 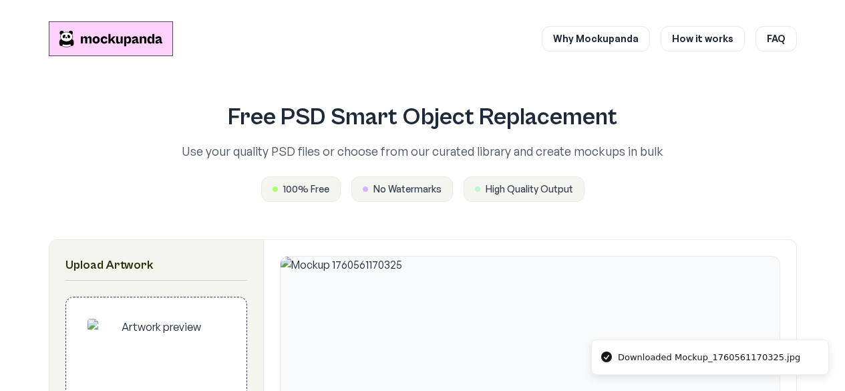 What do you see at coordinates (529, 189) in the screenshot?
I see `span: High Quality Output` at bounding box center [529, 189].